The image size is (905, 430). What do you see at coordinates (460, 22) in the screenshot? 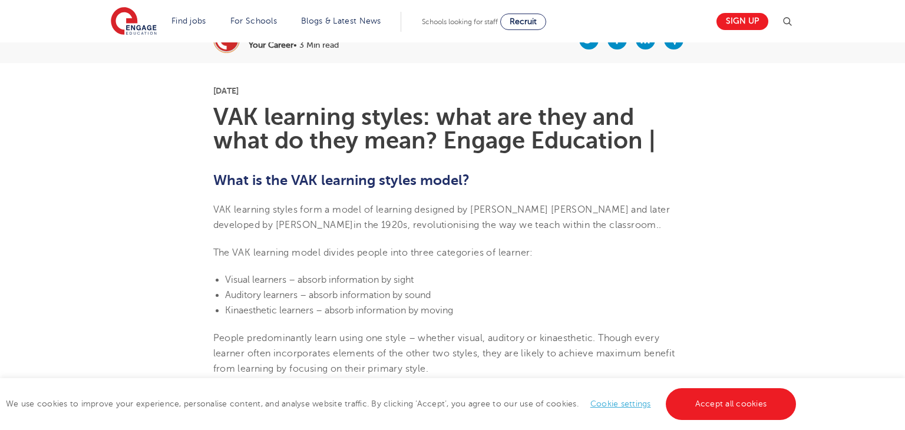
I see `span: Schools looking for staff` at bounding box center [460, 22].